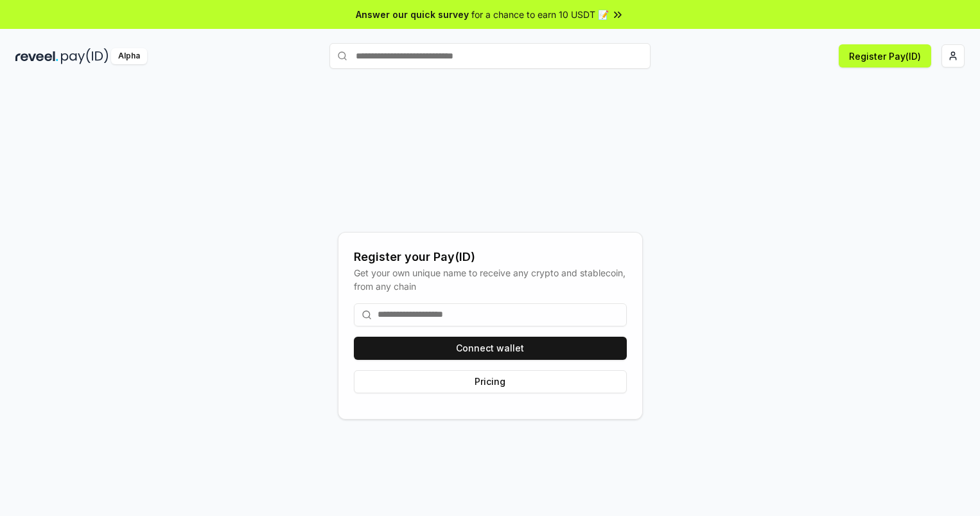 Image resolution: width=980 pixels, height=516 pixels. I want to click on div: Register your Pay(ID), so click(490, 257).